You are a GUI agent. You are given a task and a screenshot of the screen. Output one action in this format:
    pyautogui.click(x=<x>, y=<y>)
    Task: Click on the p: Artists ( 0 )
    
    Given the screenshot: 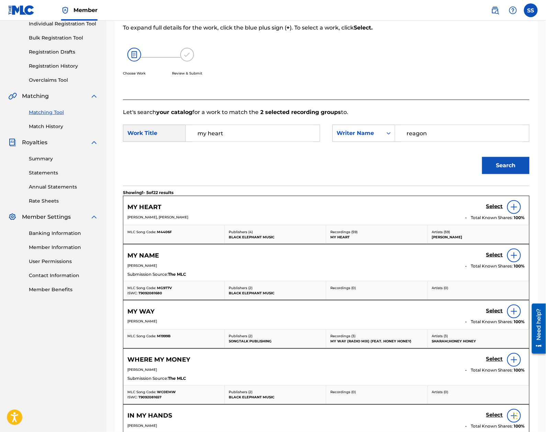 What is the action you would take?
    pyautogui.click(x=479, y=392)
    